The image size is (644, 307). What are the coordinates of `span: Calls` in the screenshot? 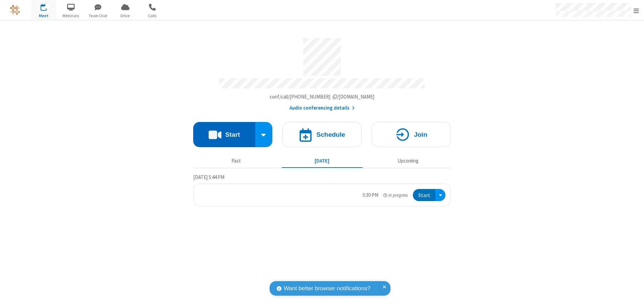 It's located at (152, 16).